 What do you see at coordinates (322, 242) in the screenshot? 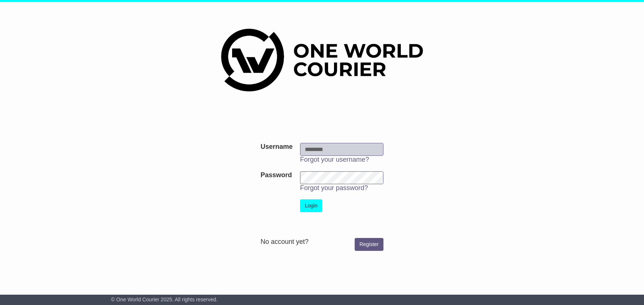
I see `div: No account yet?` at bounding box center [322, 242].